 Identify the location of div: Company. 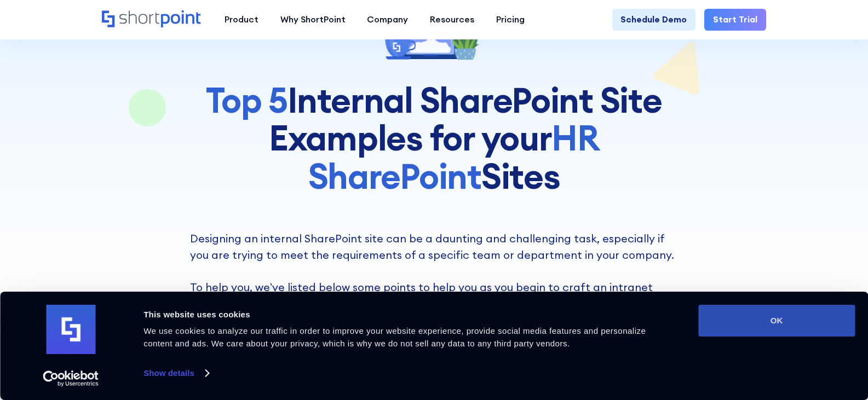
(387, 20).